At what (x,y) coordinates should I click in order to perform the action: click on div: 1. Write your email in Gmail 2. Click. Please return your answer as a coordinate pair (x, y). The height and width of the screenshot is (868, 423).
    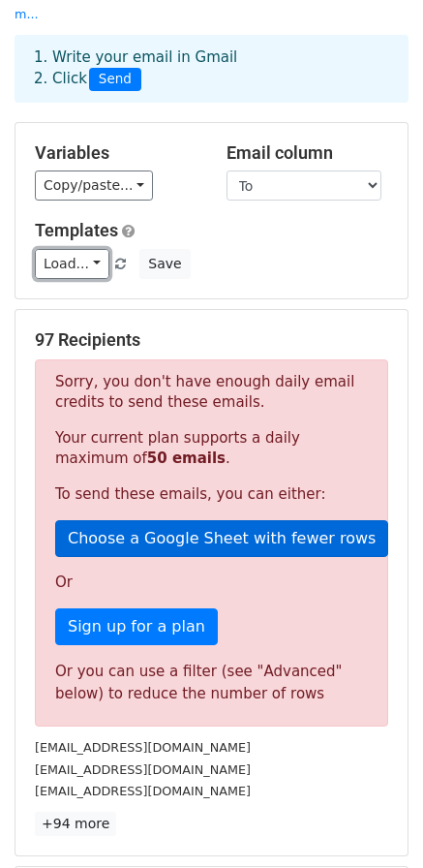
    Looking at the image, I should click on (211, 69).